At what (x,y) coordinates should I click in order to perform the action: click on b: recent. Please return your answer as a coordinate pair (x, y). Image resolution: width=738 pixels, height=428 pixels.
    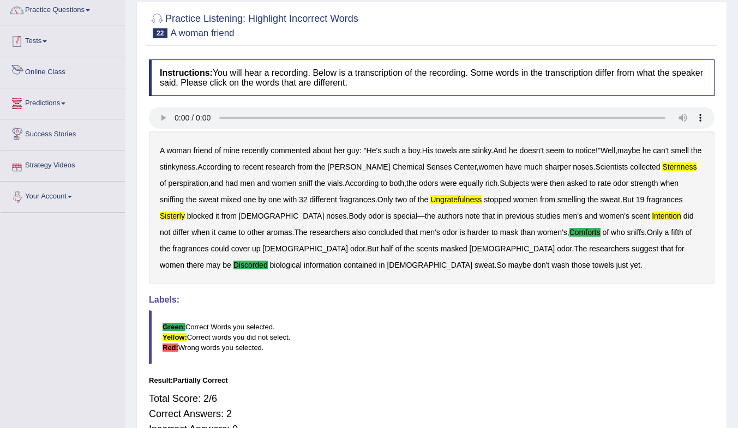
    Looking at the image, I should click on (252, 167).